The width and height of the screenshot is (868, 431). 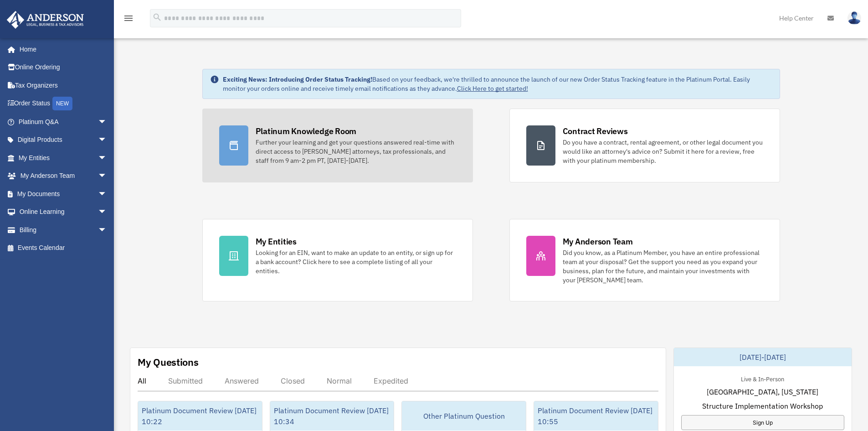 What do you see at coordinates (128, 18) in the screenshot?
I see `i: menu` at bounding box center [128, 18].